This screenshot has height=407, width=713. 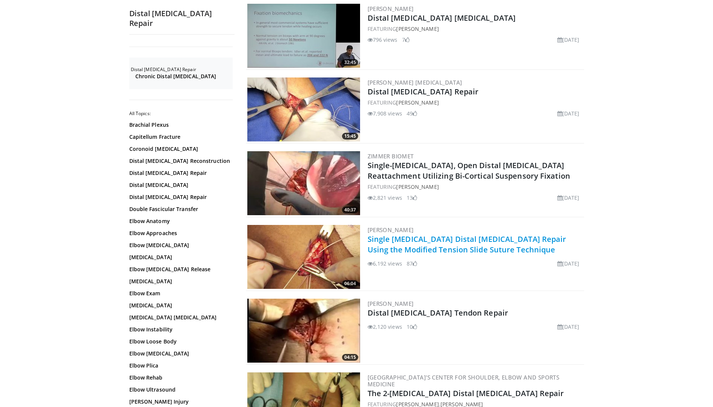 I want to click on a: Elbow Approaches, so click(x=180, y=233).